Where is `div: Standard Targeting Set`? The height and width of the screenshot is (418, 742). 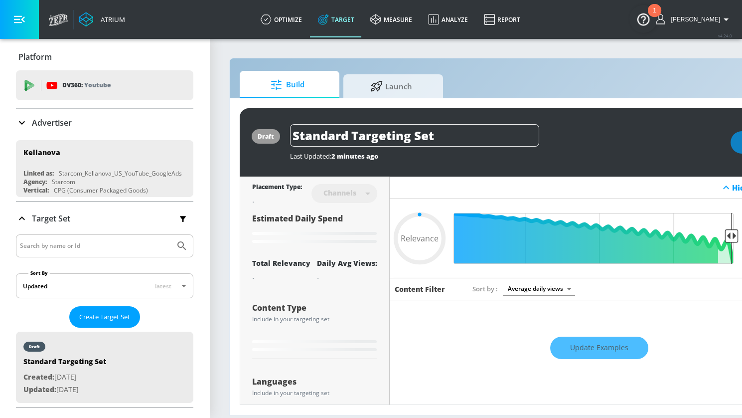
div: Standard Targeting Set is located at coordinates (65, 363).